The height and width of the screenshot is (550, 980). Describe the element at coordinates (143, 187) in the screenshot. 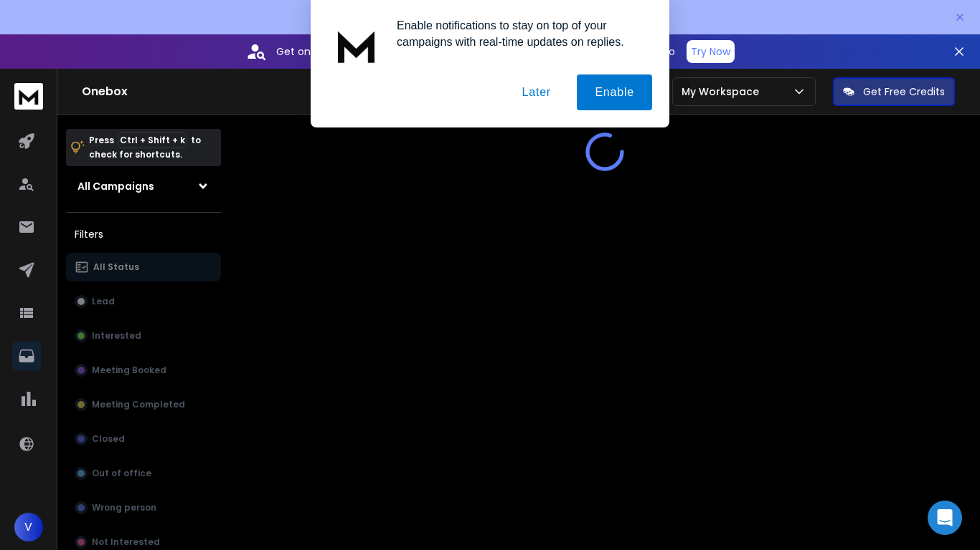

I see `button: All Campaigns` at that location.